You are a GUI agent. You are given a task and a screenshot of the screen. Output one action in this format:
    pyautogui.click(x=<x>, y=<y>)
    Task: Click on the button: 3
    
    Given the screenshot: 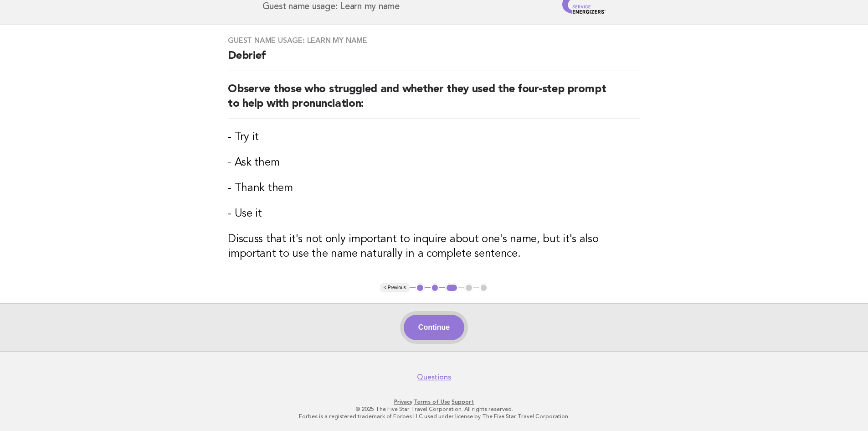 What is the action you would take?
    pyautogui.click(x=452, y=288)
    